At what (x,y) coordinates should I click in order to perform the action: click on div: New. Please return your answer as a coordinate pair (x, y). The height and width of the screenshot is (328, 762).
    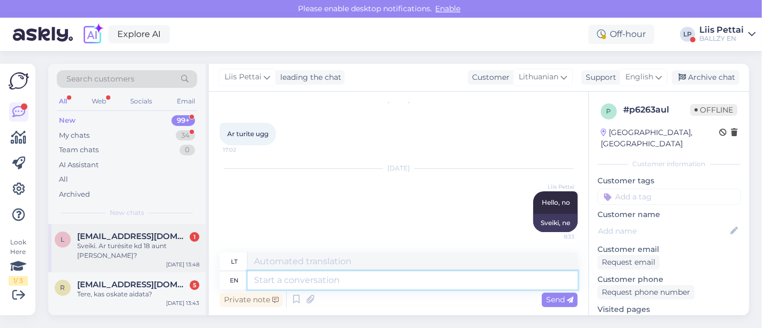
    Looking at the image, I should click on (67, 121).